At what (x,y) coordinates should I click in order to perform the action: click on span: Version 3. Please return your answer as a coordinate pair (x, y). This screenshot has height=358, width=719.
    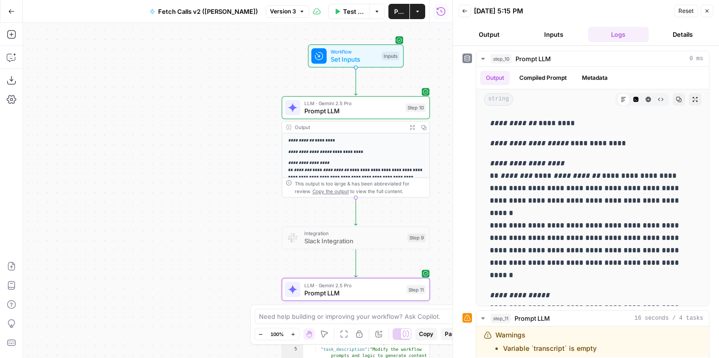
    Looking at the image, I should click on (283, 11).